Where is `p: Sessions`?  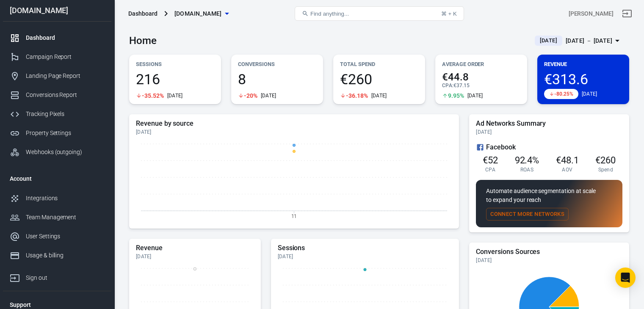 p: Sessions is located at coordinates (175, 64).